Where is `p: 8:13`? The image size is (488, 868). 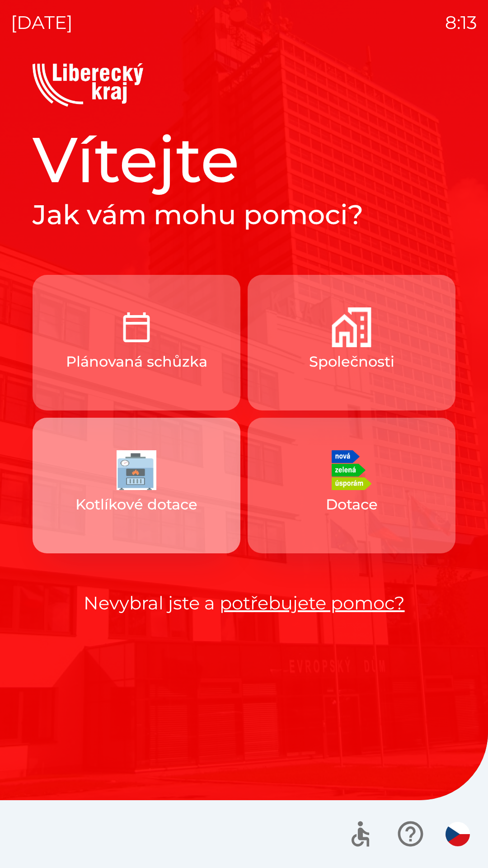
p: 8:13 is located at coordinates (461, 22).